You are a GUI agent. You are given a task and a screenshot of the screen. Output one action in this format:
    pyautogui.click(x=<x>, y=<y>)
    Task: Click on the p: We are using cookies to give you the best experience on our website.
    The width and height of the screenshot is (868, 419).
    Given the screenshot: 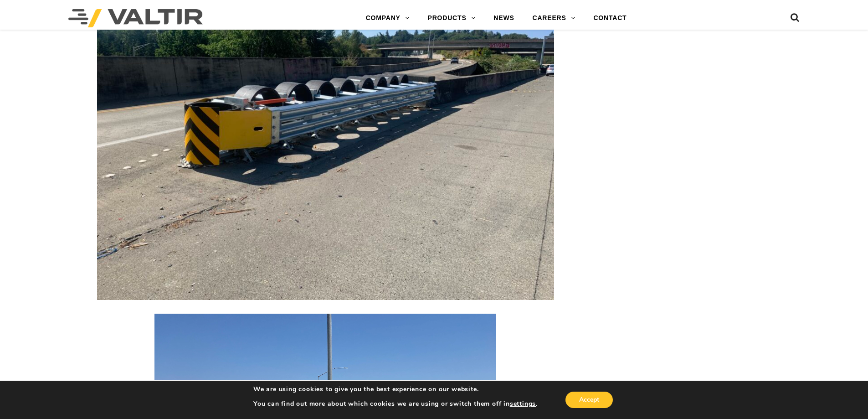 What is the action you would take?
    pyautogui.click(x=396, y=389)
    